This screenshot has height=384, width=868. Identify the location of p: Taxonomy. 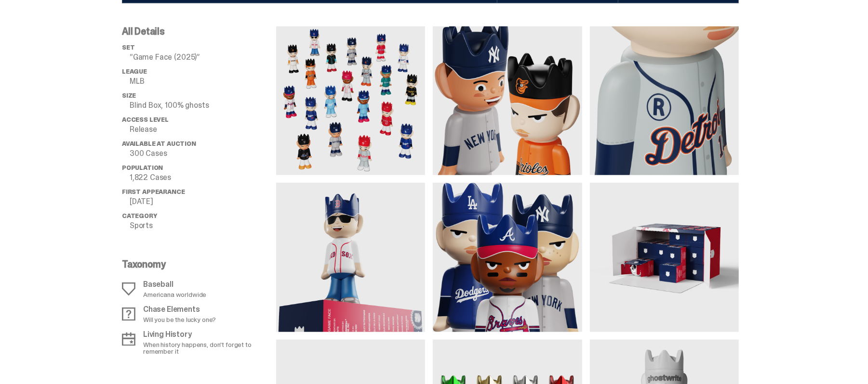
(196, 264).